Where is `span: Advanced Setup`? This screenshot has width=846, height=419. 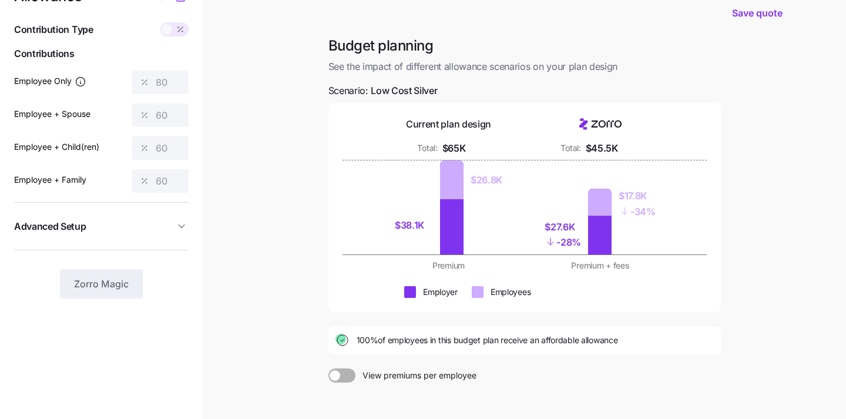
span: Advanced Setup is located at coordinates (50, 226).